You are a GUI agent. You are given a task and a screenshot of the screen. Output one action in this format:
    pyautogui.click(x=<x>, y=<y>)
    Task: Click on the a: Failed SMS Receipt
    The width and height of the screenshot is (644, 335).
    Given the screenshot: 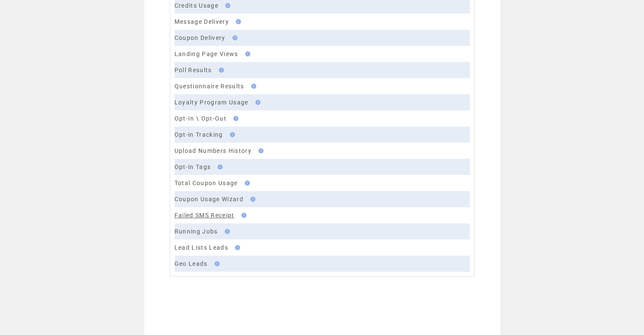 What is the action you would take?
    pyautogui.click(x=204, y=215)
    